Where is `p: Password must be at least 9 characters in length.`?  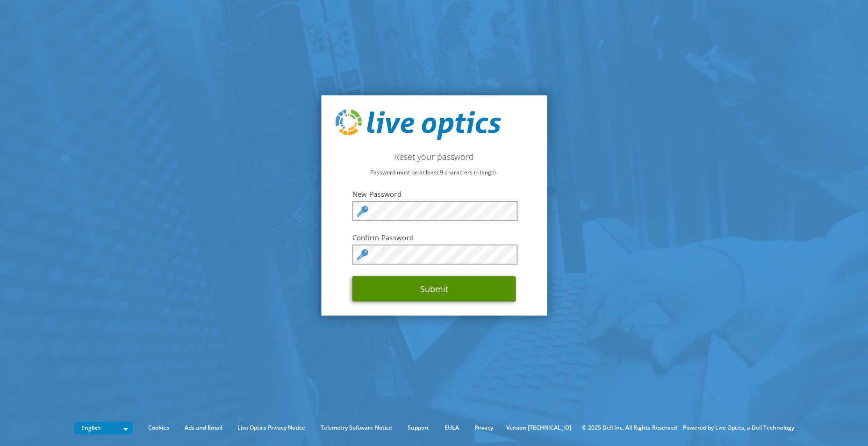 p: Password must be at least 9 characters in length. is located at coordinates (434, 173).